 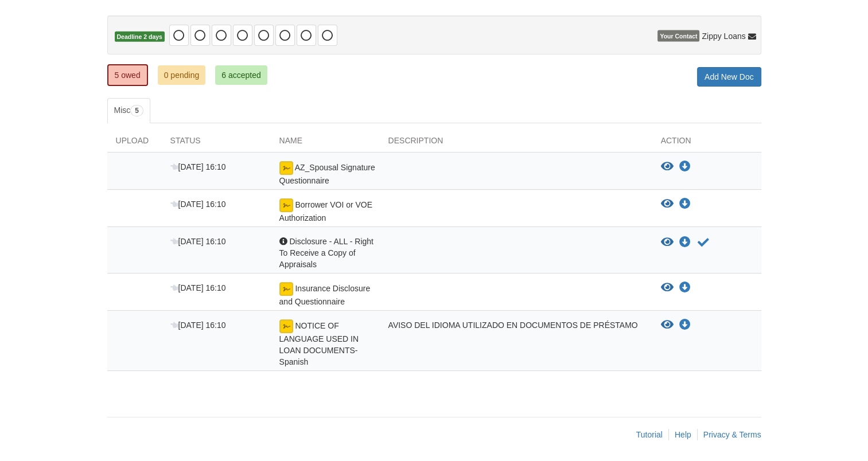 What do you see at coordinates (650, 435) in the screenshot?
I see `a: Tutorial` at bounding box center [650, 435].